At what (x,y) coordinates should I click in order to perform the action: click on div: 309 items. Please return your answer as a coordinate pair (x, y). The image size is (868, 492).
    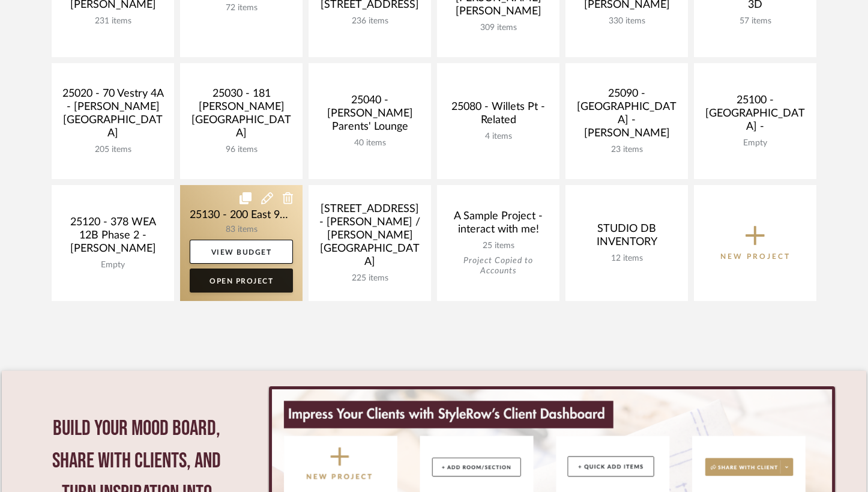
    Looking at the image, I should click on (498, 28).